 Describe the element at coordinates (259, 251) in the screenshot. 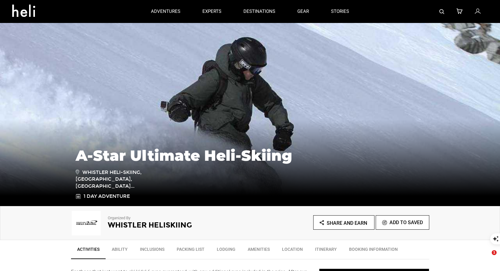

I see `a: Amenities` at that location.